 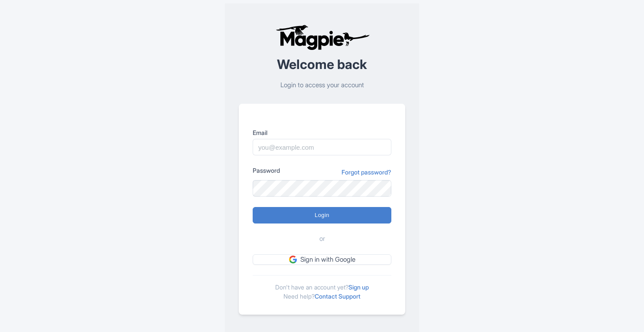 I want to click on span: or, so click(x=322, y=239).